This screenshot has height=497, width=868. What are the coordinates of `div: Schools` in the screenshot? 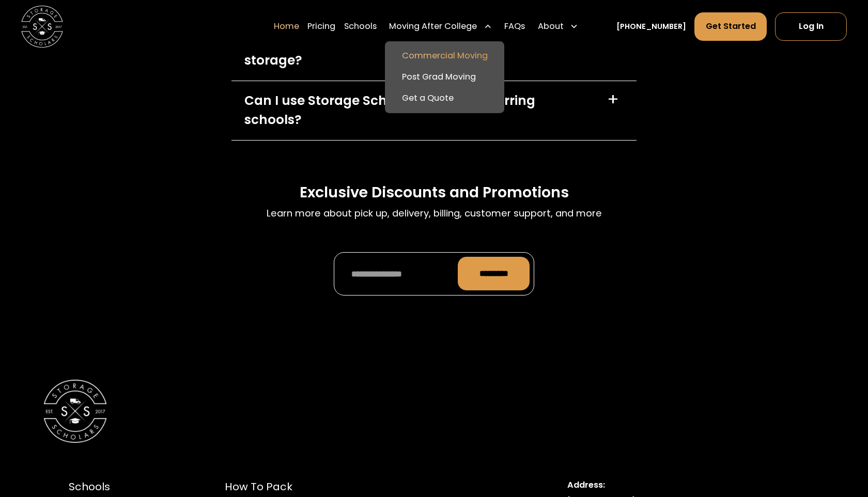 It's located at (102, 487).